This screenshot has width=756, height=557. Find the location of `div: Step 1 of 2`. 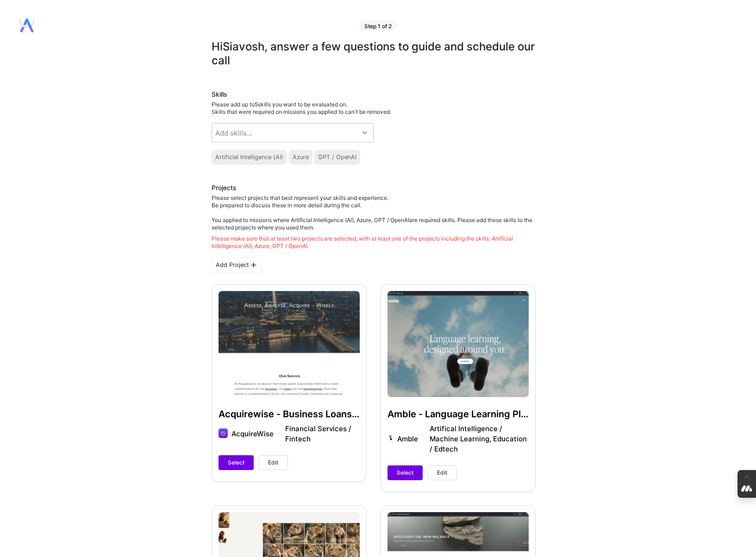

div: Step 1 of 2 is located at coordinates (378, 25).